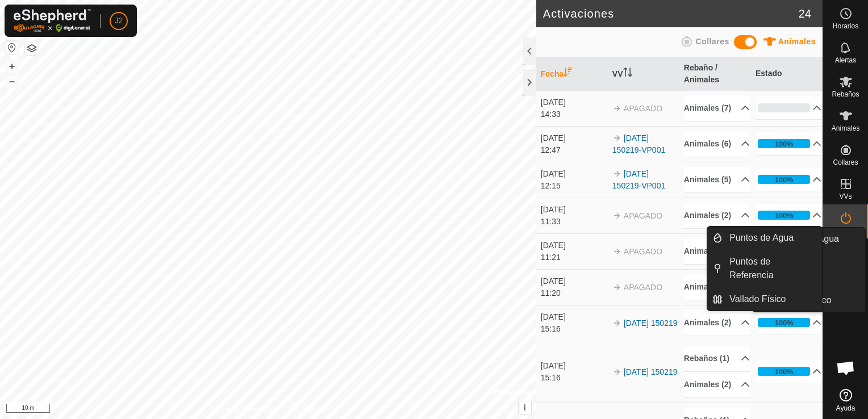 The height and width of the screenshot is (419, 868). I want to click on div: 12:15, so click(574, 185).